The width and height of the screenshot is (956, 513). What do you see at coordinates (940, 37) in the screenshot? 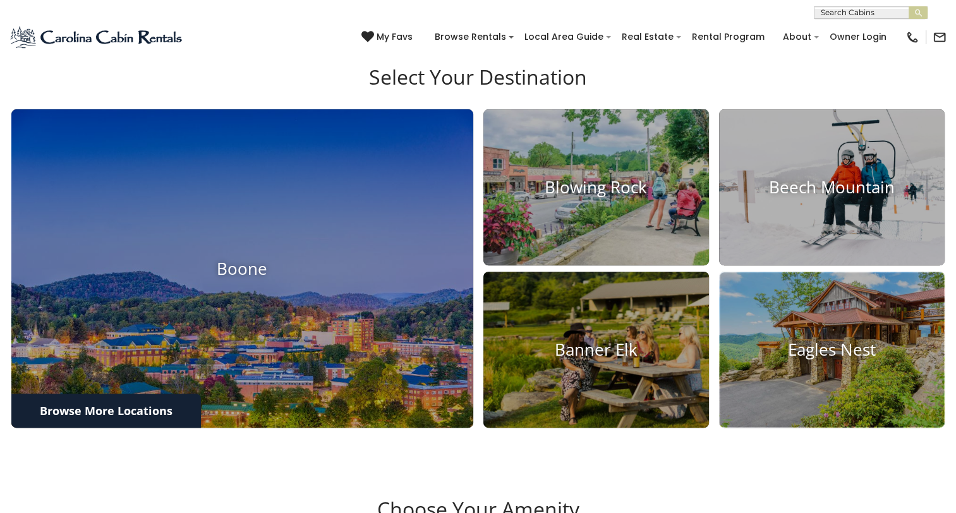
I see `img: mail-regular-black.png` at bounding box center [940, 37].